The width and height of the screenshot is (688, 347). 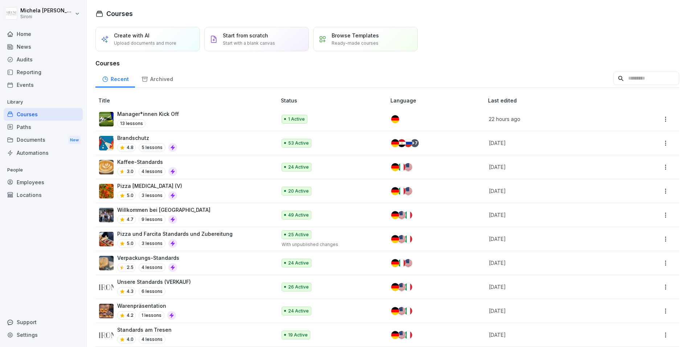 What do you see at coordinates (106, 311) in the screenshot?
I see `img: s9szdvbzmher50hzynduxgud.png` at bounding box center [106, 311].